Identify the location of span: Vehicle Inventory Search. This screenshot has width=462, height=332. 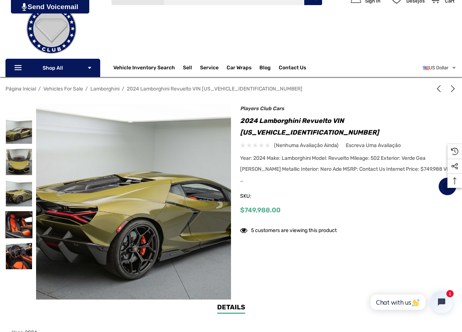
(144, 69).